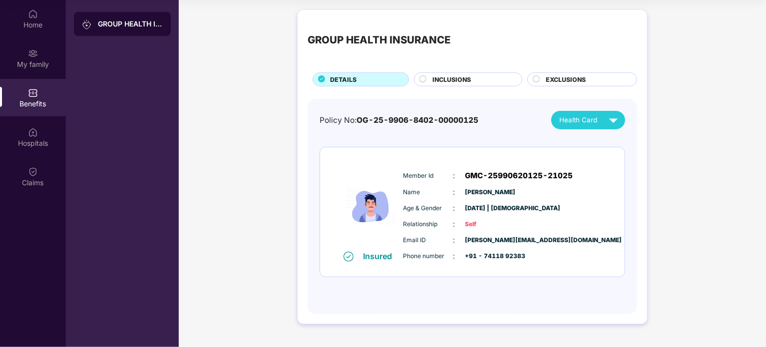 The width and height of the screenshot is (766, 347). What do you see at coordinates (613, 120) in the screenshot?
I see `img: svg+xml;base64,PHN2ZyB4bWxucz0iaHR0cDovL3d3dy53My5vcmcvMjAwMC9zdmciIHZpZXdCb3g9IjAgMCAyNCAyNCIgd2...` at bounding box center [613, 120].